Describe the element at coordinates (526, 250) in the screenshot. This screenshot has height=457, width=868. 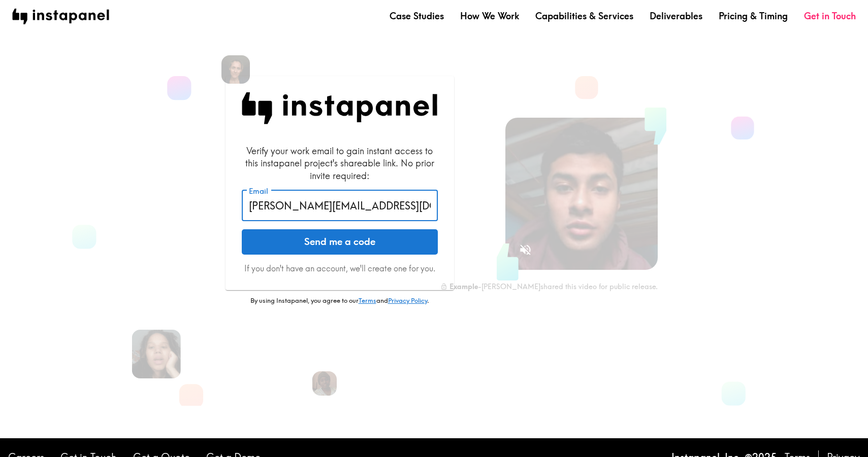
I see `button: Sound is off` at that location.